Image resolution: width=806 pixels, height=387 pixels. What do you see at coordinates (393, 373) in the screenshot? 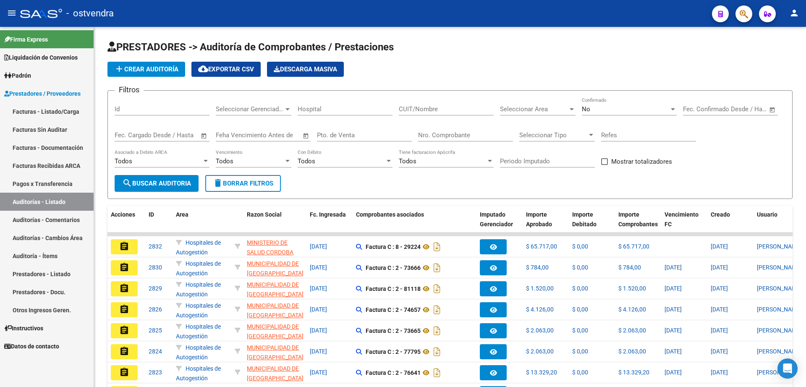
I see `strong: Factura C : 2 - 76641` at bounding box center [393, 373].